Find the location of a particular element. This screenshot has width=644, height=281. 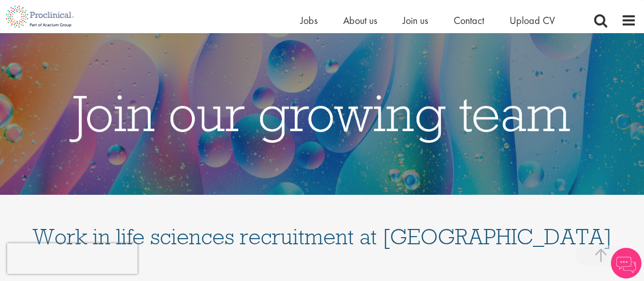

span: Join us is located at coordinates (416, 20).